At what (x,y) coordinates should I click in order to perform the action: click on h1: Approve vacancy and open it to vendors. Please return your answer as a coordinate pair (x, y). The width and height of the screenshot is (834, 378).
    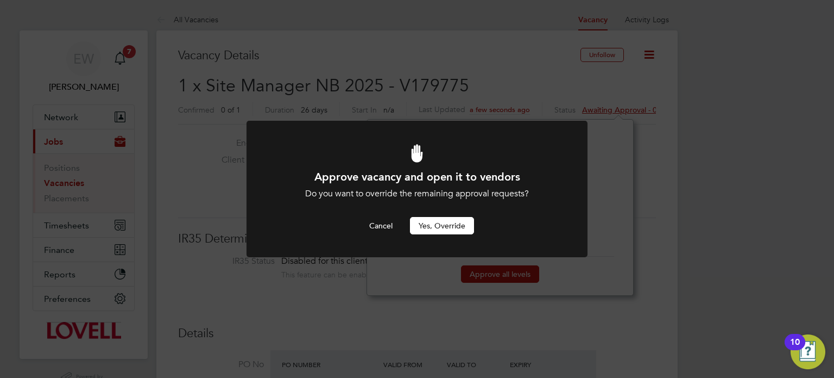
    Looking at the image, I should click on (417, 177).